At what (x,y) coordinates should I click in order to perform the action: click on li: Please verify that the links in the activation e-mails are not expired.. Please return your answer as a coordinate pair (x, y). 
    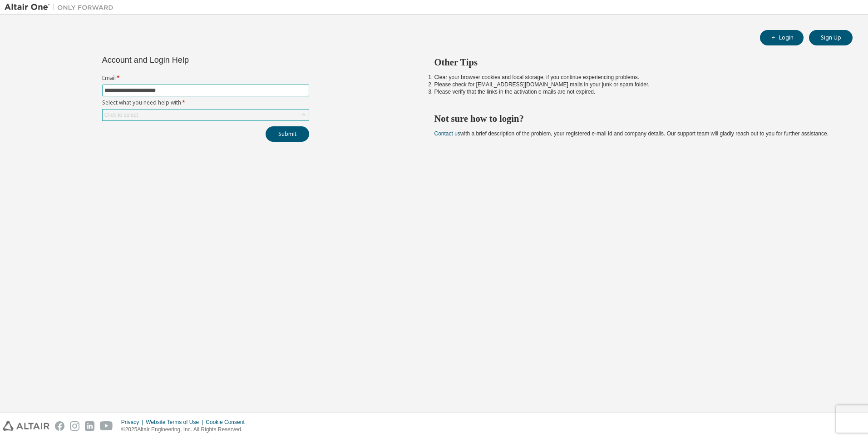
    Looking at the image, I should click on (636, 92).